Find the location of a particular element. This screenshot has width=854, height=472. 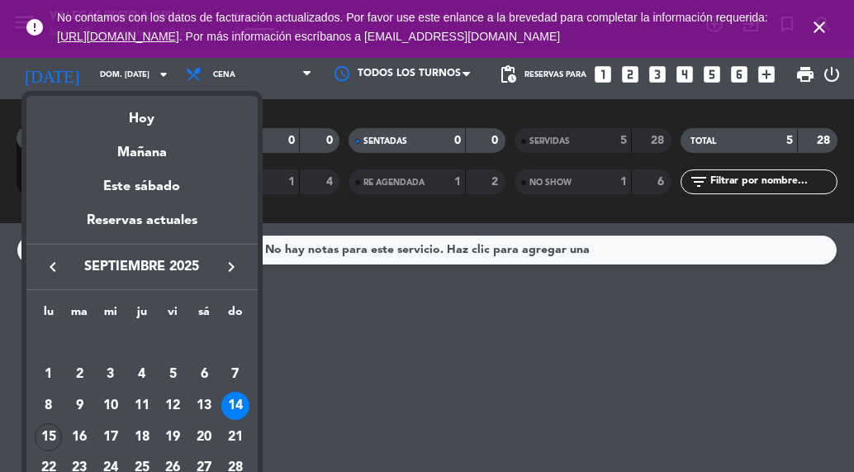

div: 20 is located at coordinates (204, 437).